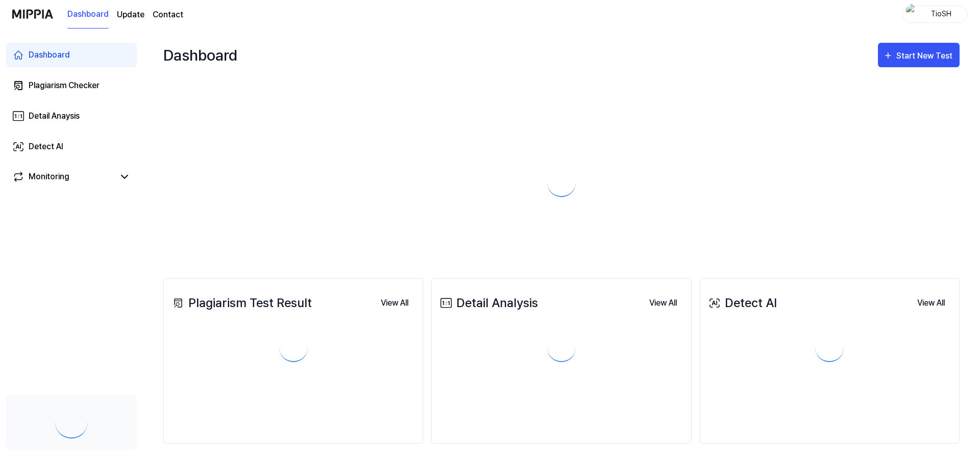 Image resolution: width=980 pixels, height=464 pixels. Describe the element at coordinates (918, 55) in the screenshot. I see `button: Start New Test` at that location.